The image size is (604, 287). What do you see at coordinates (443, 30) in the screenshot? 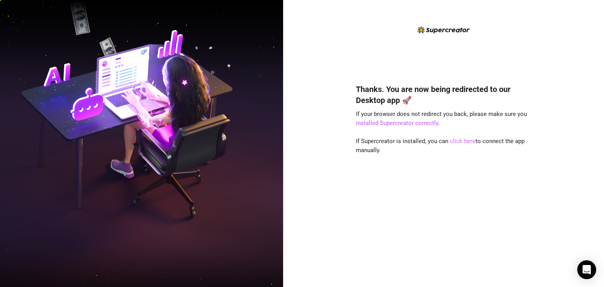
I see `img: logo-BBDzfeDw.svg` at bounding box center [443, 30].